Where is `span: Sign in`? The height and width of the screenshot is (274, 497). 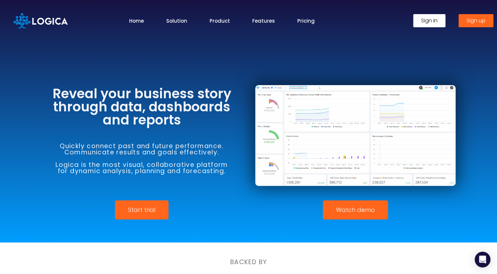
span: Sign in is located at coordinates (429, 21).